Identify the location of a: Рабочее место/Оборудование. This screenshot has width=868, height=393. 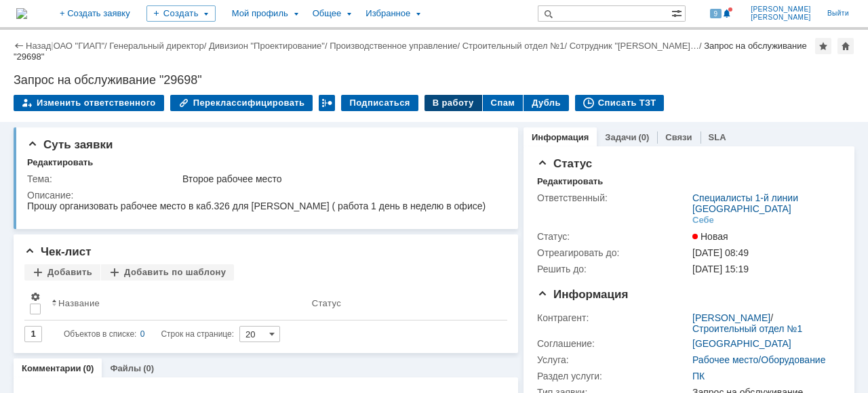
(760, 360).